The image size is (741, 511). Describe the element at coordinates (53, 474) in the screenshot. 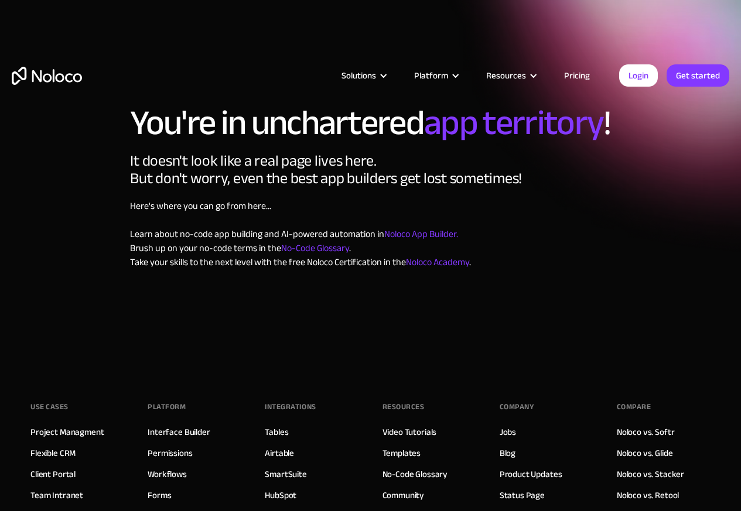

I see `a: Client Portal` at that location.